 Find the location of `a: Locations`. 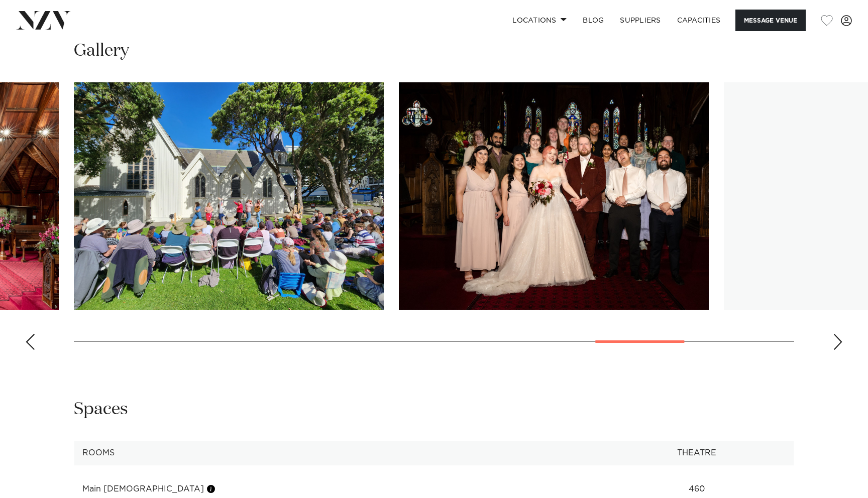

a: Locations is located at coordinates (539, 20).